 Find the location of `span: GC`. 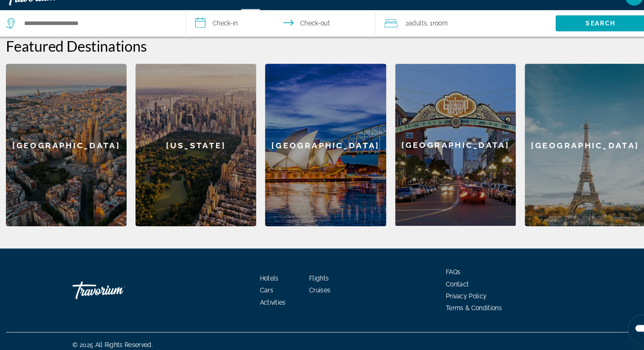

span: GC is located at coordinates (616, 13).